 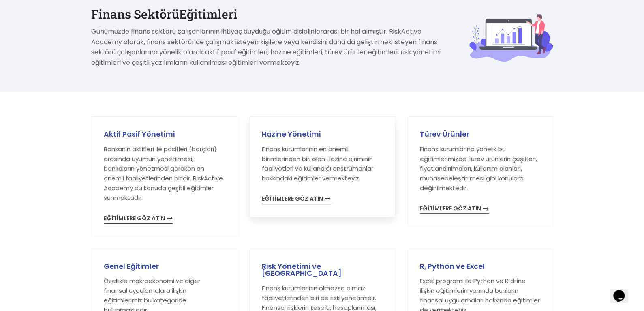 I want to click on p: Günümüzde finans sektörü çalışanlarının ihtiyaç duyduğu eğitim disiplinlerarası bir hal almıştır...., so click(x=268, y=47).